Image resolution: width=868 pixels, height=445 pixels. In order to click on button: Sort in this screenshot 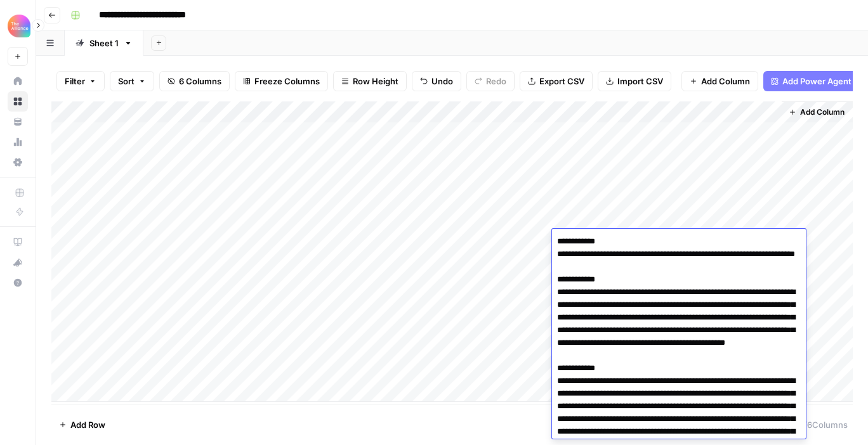, I will do `click(132, 81)`.